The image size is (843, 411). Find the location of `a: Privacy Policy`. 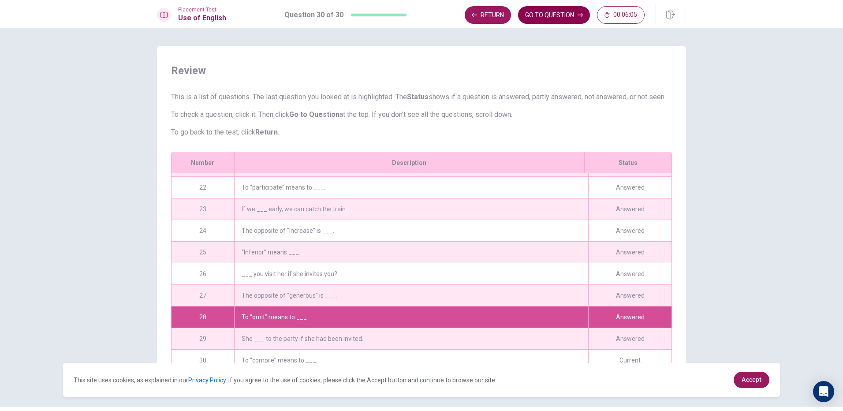

a: Privacy Policy is located at coordinates (207, 380).